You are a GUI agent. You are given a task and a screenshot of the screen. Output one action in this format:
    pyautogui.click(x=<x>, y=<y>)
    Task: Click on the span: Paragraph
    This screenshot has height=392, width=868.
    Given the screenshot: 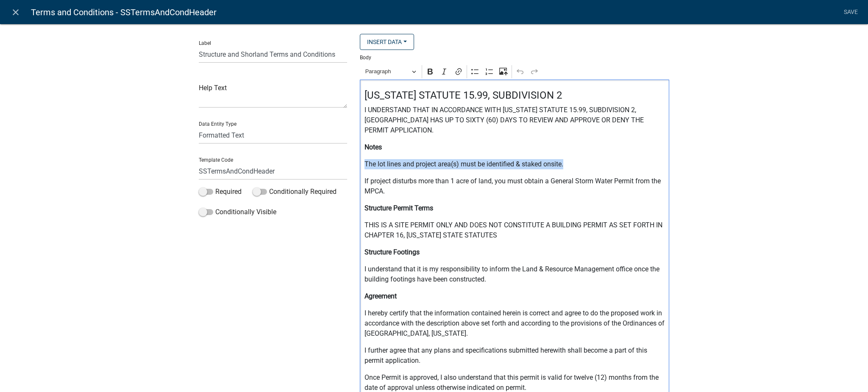 What is the action you would take?
    pyautogui.click(x=387, y=72)
    